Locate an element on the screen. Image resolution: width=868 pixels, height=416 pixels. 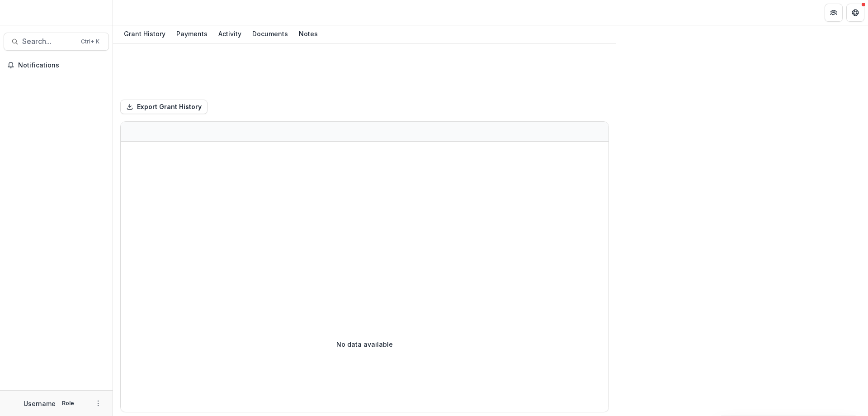
button: Partners is located at coordinates (834, 13).